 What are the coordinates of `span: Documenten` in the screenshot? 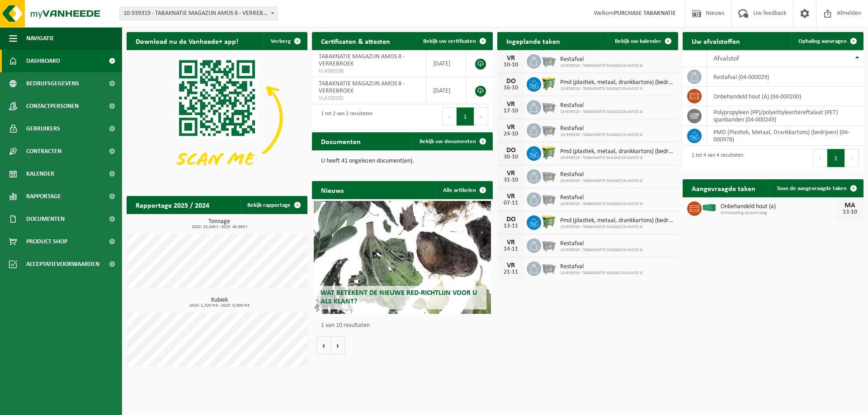 It's located at (45, 220).